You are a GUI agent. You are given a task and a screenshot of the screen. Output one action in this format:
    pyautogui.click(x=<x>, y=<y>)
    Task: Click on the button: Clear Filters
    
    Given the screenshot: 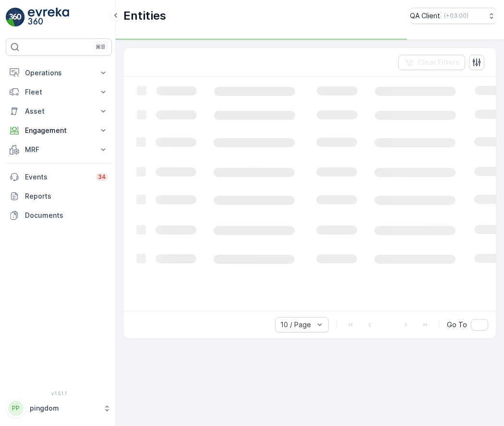 What is the action you would take?
    pyautogui.click(x=431, y=63)
    